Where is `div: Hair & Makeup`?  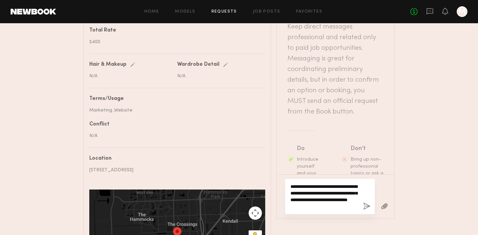 div: Hair & Makeup is located at coordinates (108, 65).